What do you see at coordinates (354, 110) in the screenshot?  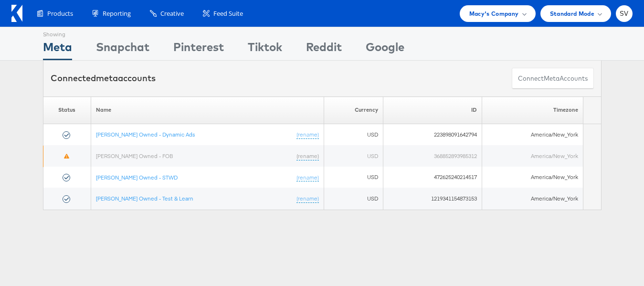 I see `th: Currency` at bounding box center [354, 110].